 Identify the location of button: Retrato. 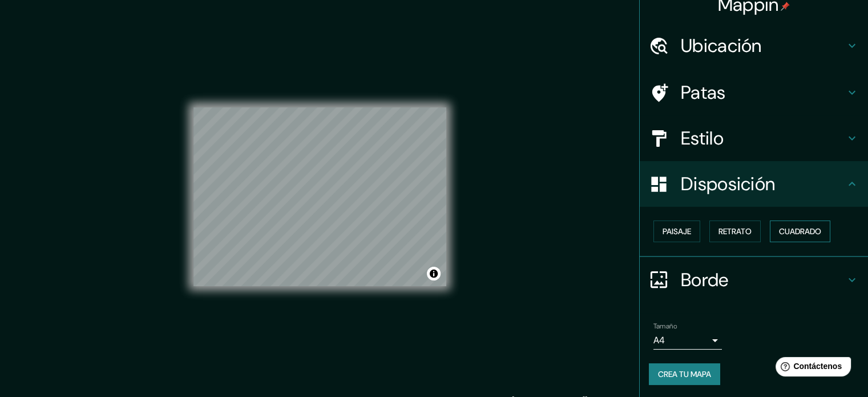
(735, 231).